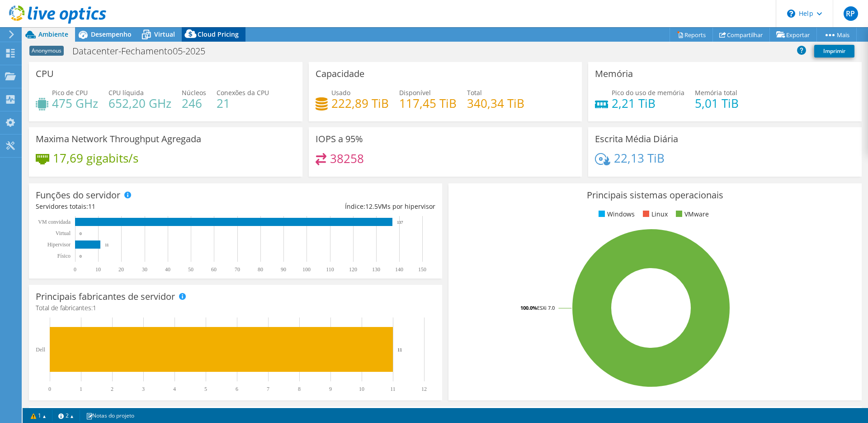 The image size is (868, 423). Describe the element at coordinates (424, 389) in the screenshot. I see `text: 12` at that location.